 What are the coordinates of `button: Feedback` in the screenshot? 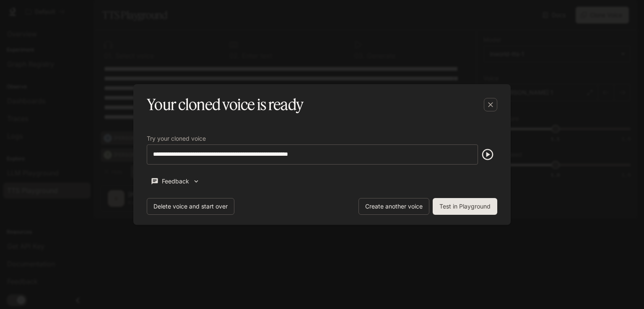 It's located at (175, 182).